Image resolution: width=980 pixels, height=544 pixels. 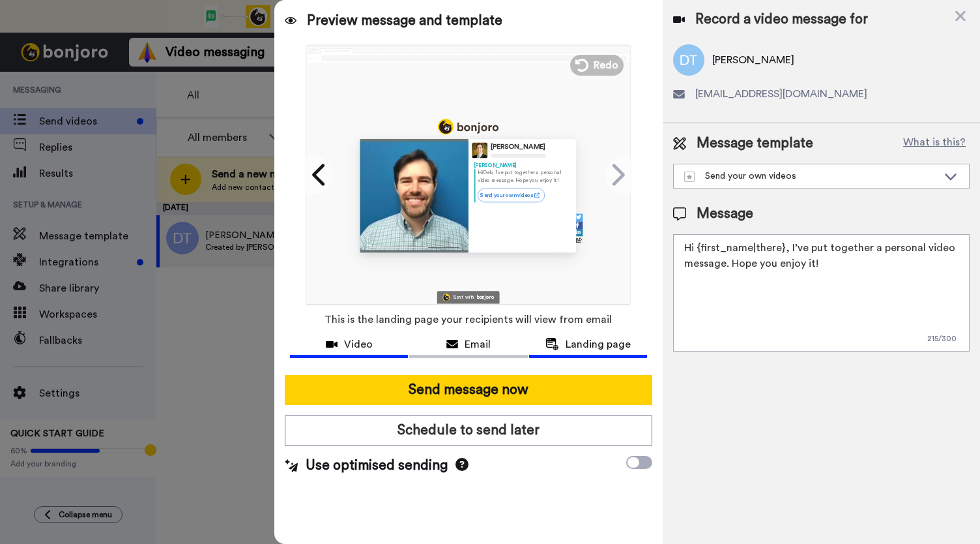 What do you see at coordinates (524, 176) in the screenshot?
I see `p: Hi Deb , I’ve put together a personal video message. Hope you enjoy it!` at bounding box center [524, 176].